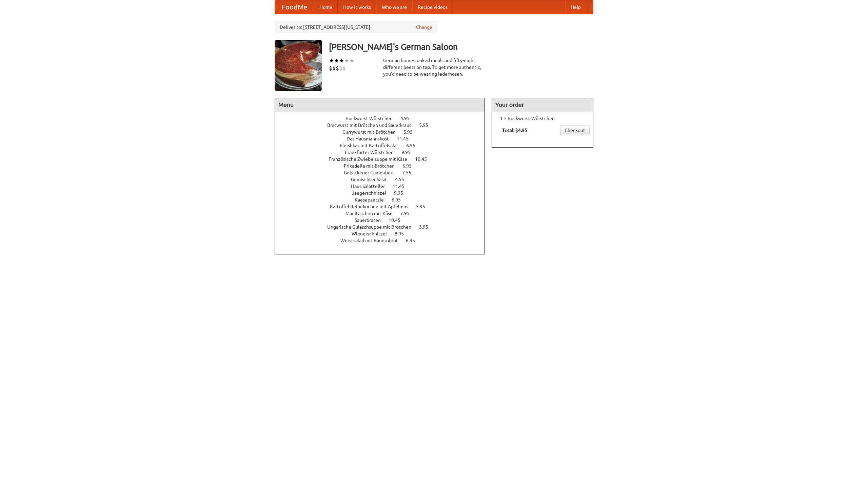 This screenshot has width=868, height=480. I want to click on a: Kaesepaetzle 6.95, so click(384, 200).